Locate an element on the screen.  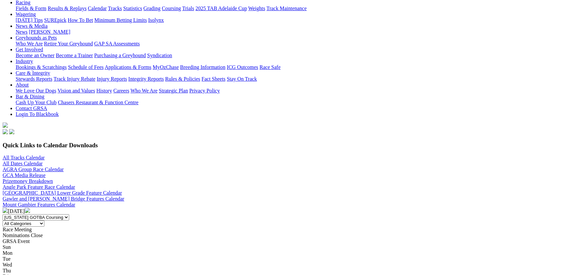
a: Grading is located at coordinates (152, 8).